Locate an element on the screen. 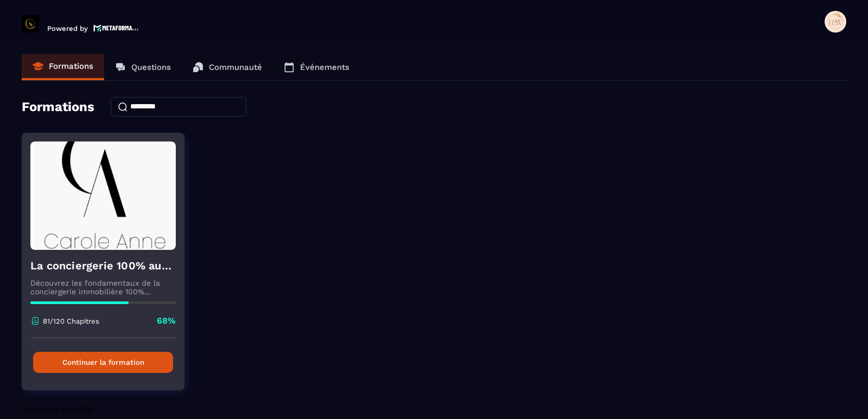  a: Formations is located at coordinates (63, 67).